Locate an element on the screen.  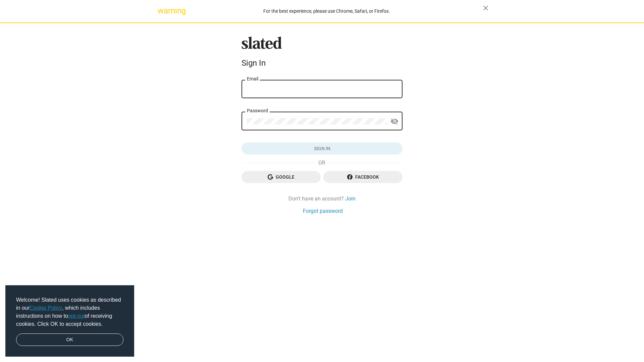
a: Join is located at coordinates (350, 198).